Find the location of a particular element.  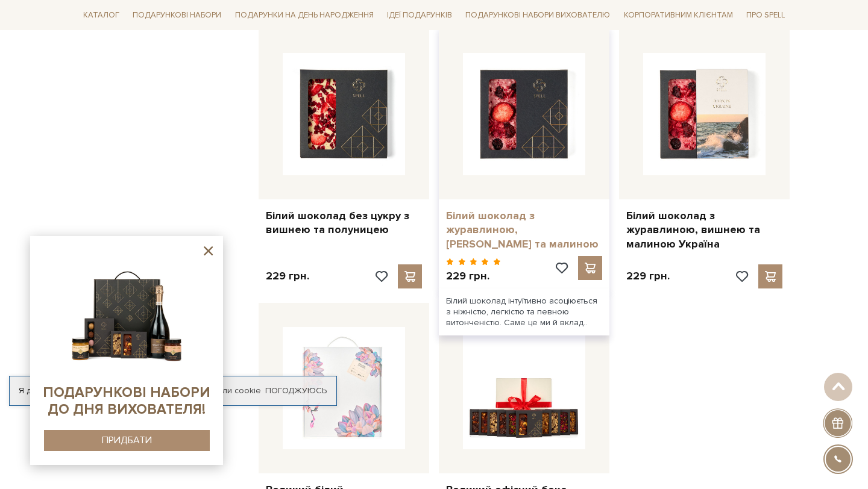

img: Великий білий подарунковий бокс Ліліт is located at coordinates (344, 388).